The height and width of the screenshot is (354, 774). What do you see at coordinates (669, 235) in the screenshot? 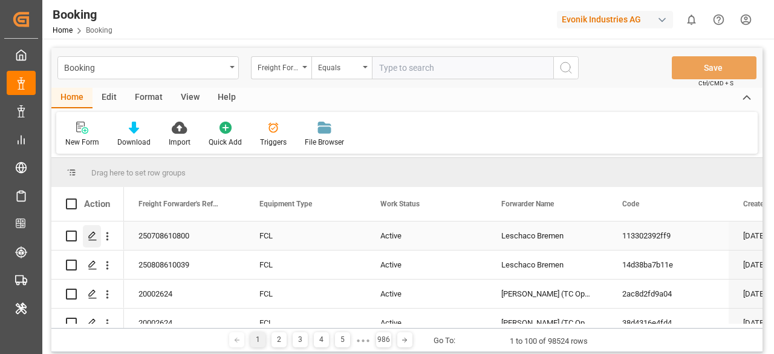
I see `div: 113302392ff9` at bounding box center [669, 235].